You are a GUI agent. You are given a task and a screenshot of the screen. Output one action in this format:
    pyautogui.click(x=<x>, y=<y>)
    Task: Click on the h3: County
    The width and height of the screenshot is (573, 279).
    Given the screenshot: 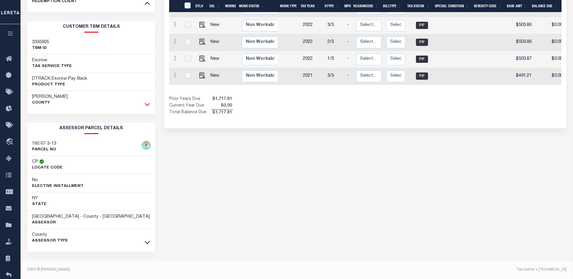 What is the action you would take?
    pyautogui.click(x=50, y=235)
    